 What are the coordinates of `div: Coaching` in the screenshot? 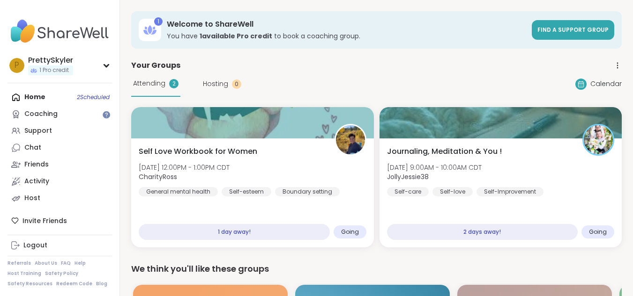 It's located at (41, 114).